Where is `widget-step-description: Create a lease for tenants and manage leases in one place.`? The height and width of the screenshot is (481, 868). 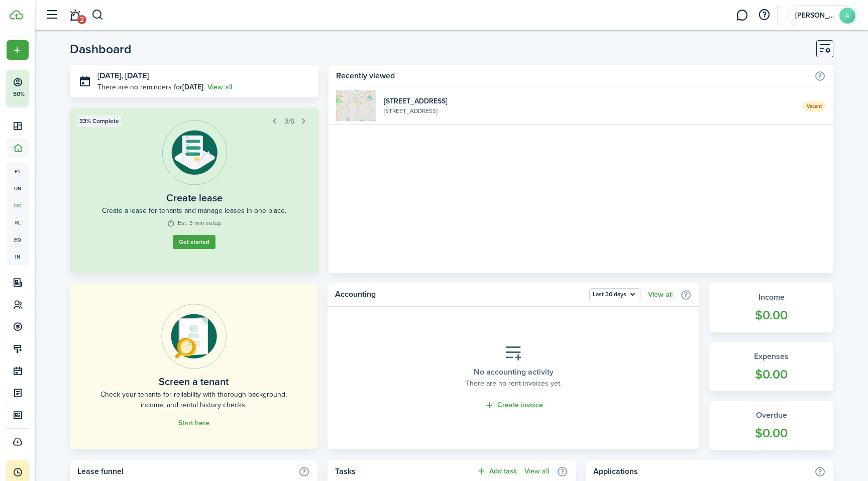 widget-step-description: Create a lease for tenants and manage leases in one place. is located at coordinates (194, 210).